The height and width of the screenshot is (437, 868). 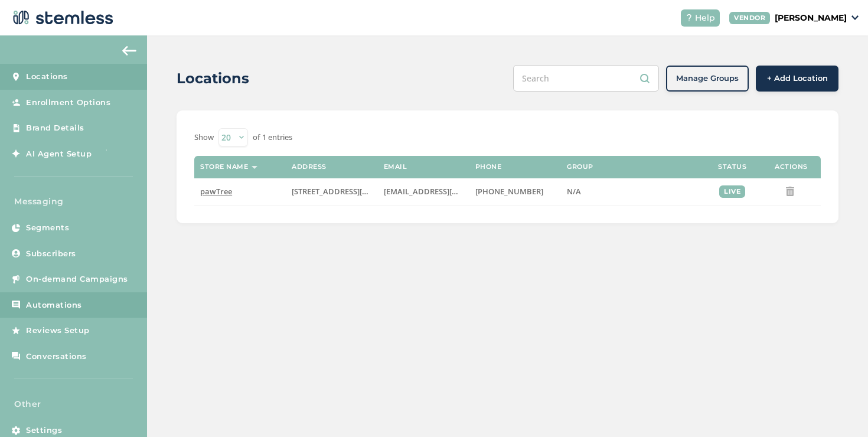 I want to click on div: VENDOR, so click(x=750, y=17).